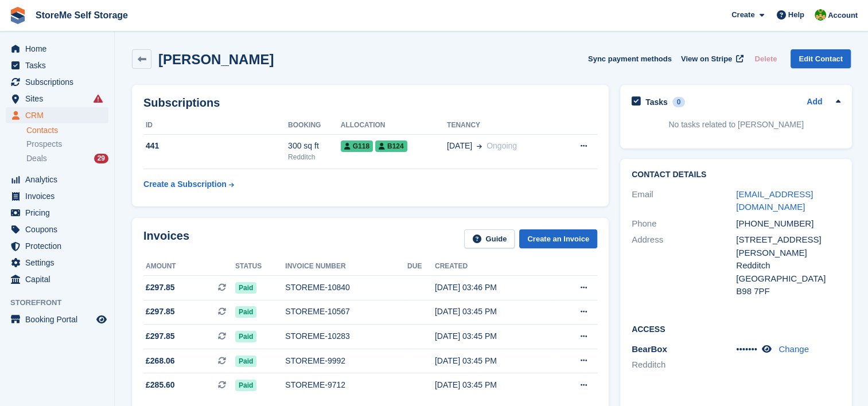 This screenshot has width=868, height=406. What do you see at coordinates (684, 201) in the screenshot?
I see `div: Email` at bounding box center [684, 201].